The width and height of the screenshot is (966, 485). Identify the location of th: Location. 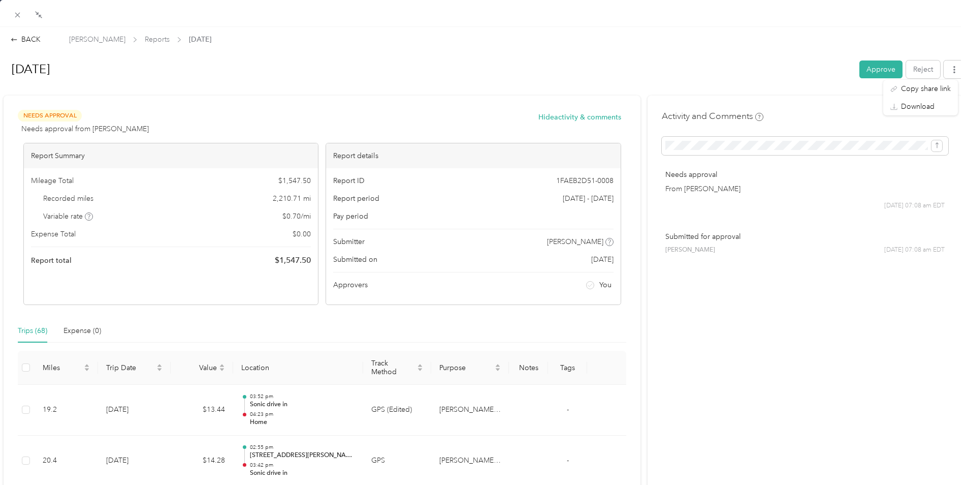
(298, 367).